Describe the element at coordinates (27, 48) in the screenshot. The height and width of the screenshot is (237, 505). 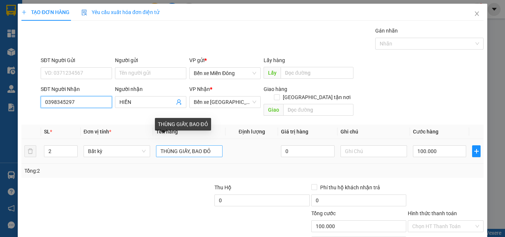
I see `li: VP Bến xe Miền Đông` at that location.